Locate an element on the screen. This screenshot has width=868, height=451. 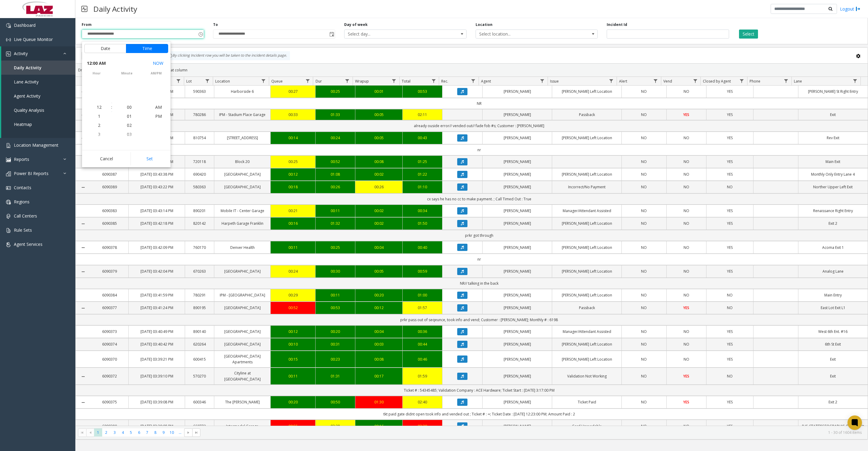
button: Time tab is located at coordinates (147, 49).